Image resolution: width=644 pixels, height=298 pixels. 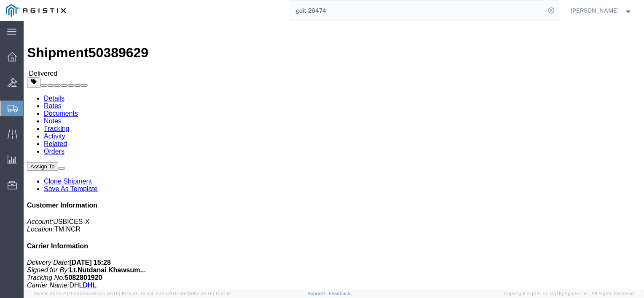 What do you see at coordinates (339, 293) in the screenshot?
I see `a: Feedback` at bounding box center [339, 293].